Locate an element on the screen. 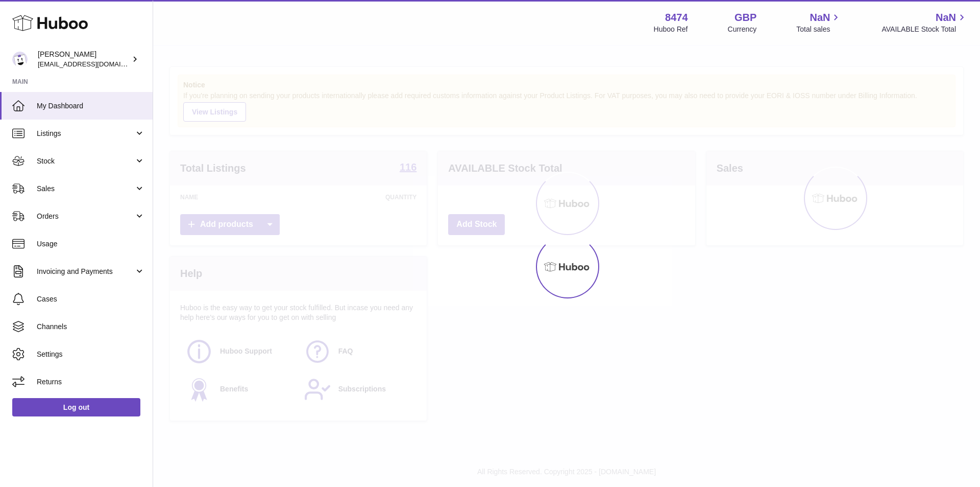  a: Log out is located at coordinates (76, 407).